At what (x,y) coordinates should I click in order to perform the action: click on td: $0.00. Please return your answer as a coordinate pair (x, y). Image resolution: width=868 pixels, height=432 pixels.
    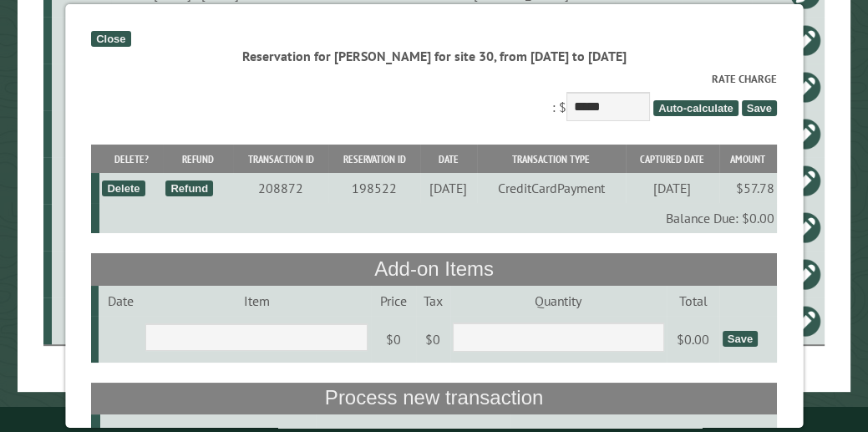
    Looking at the image, I should click on (694, 339).